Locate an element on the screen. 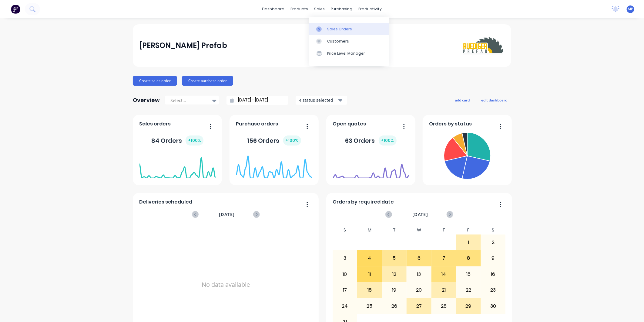 This screenshot has height=322, width=644. a: Sales Orders is located at coordinates (349, 29).